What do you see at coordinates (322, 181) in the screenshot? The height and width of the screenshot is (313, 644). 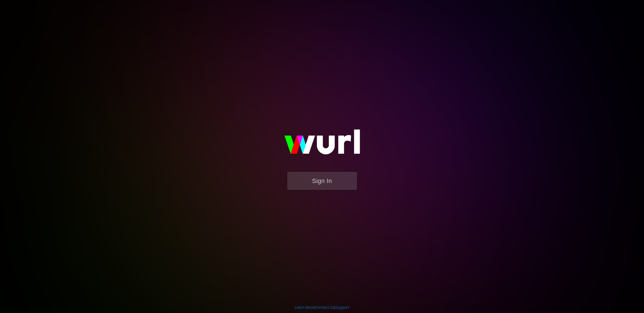 I see `button: Sign In` at bounding box center [322, 181].